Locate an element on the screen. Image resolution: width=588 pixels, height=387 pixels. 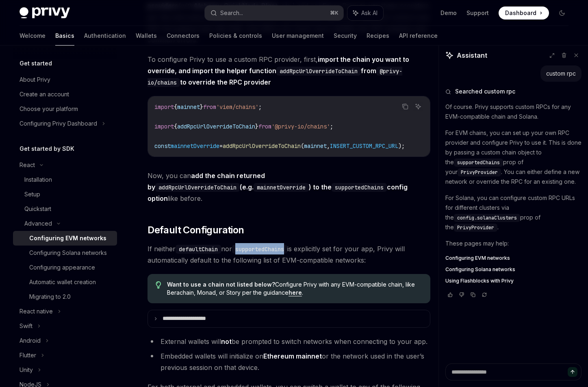
span: Assistant is located at coordinates (471, 55).